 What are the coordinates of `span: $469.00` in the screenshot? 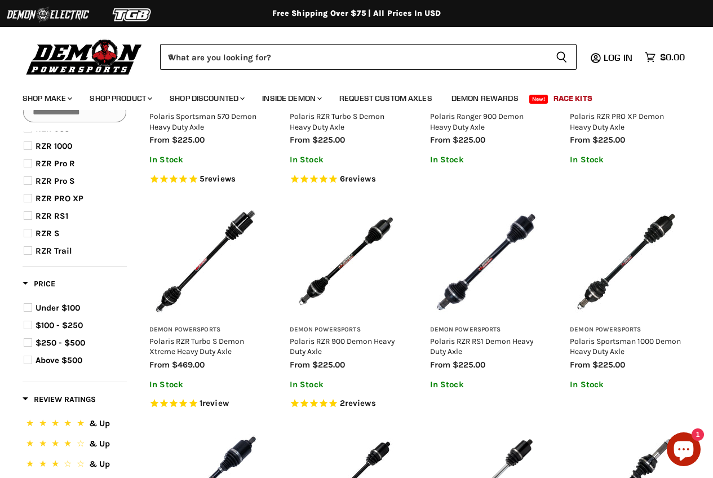 It's located at (188, 365).